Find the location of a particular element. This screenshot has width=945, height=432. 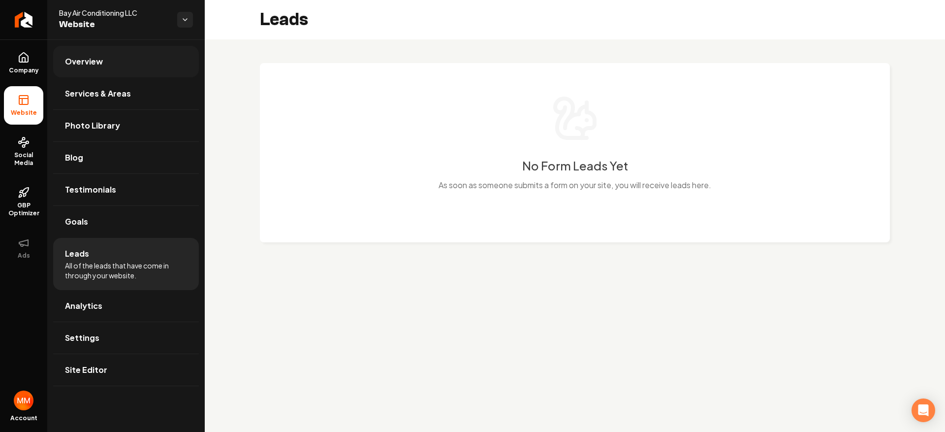

img: Matthew Meyer is located at coordinates (24, 400).